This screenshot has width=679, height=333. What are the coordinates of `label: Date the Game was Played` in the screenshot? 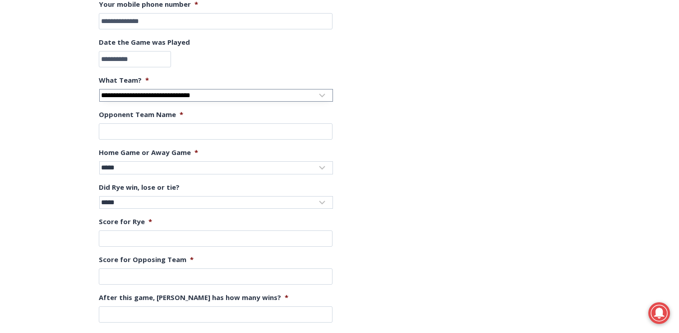 It's located at (144, 42).